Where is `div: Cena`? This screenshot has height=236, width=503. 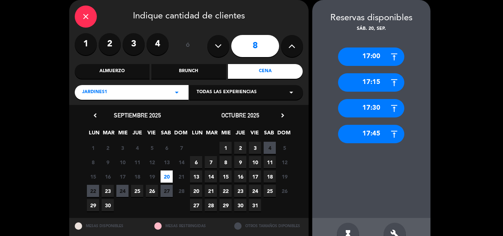
div: Cena is located at coordinates (265, 71).